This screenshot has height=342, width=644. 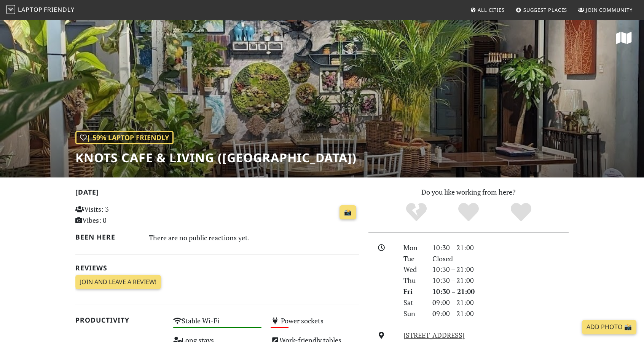 What do you see at coordinates (605, 10) in the screenshot?
I see `a: Join Community` at bounding box center [605, 10].